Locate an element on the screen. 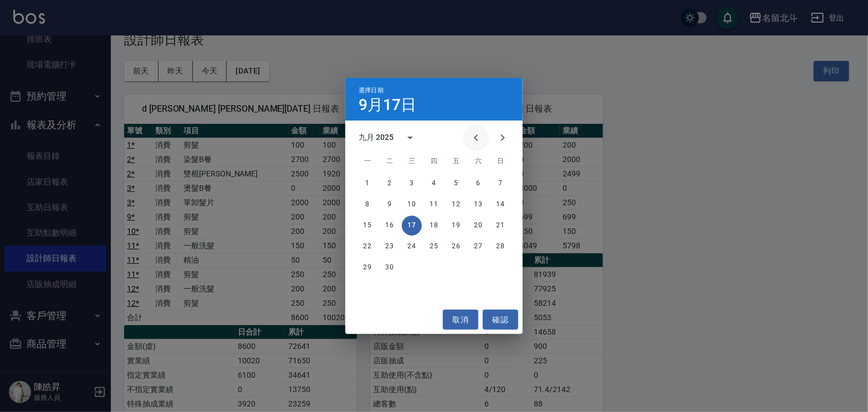  button: 15 is located at coordinates (367, 226).